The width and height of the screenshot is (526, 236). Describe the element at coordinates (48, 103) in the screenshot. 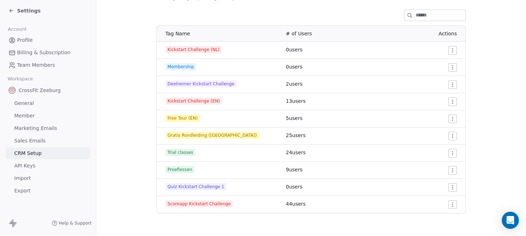

I see `a: General` at that location.